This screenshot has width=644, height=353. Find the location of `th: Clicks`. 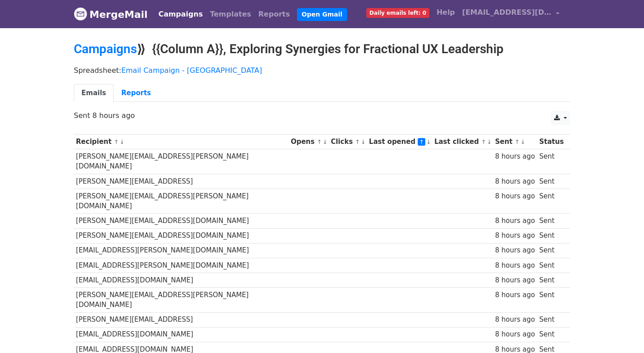

th: Clicks is located at coordinates (348, 142).